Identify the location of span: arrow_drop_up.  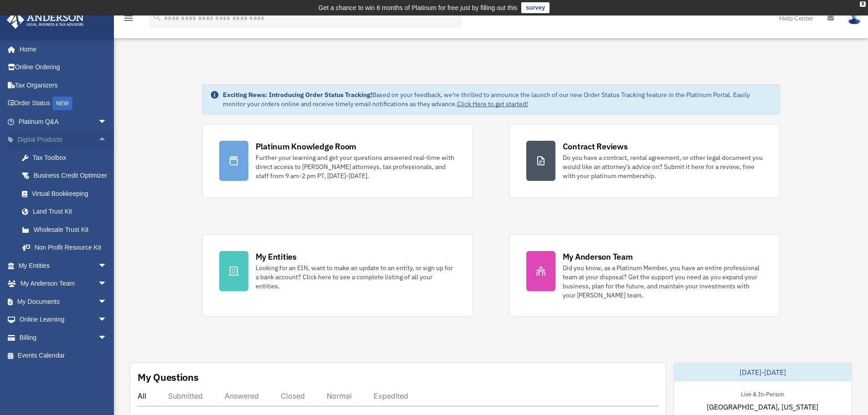
(107, 140).